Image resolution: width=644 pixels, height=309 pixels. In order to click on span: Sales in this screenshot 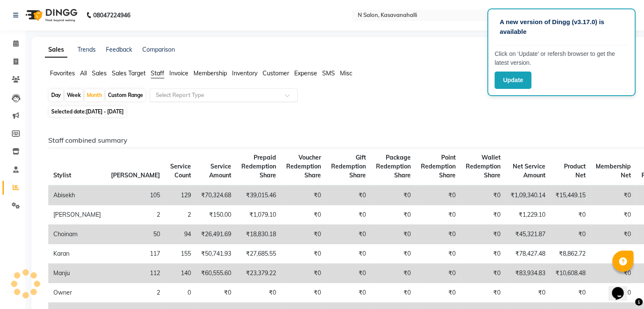, I will do `click(99, 73)`.